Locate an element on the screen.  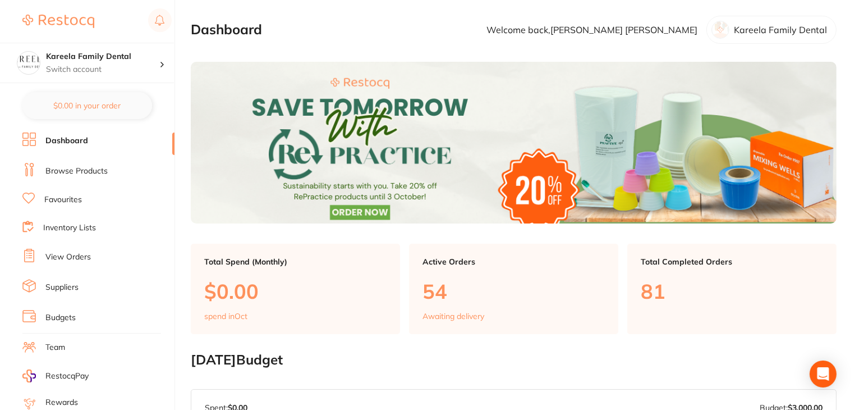
p: Switch account is located at coordinates (103, 70).